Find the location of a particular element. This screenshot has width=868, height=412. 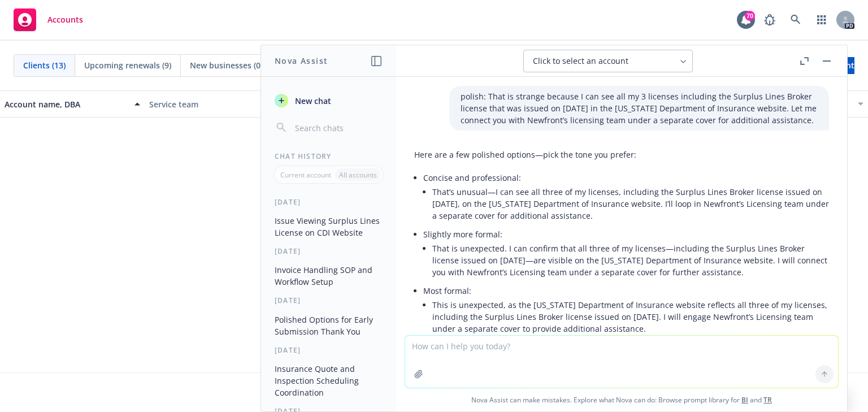

a: TR is located at coordinates (767, 399).